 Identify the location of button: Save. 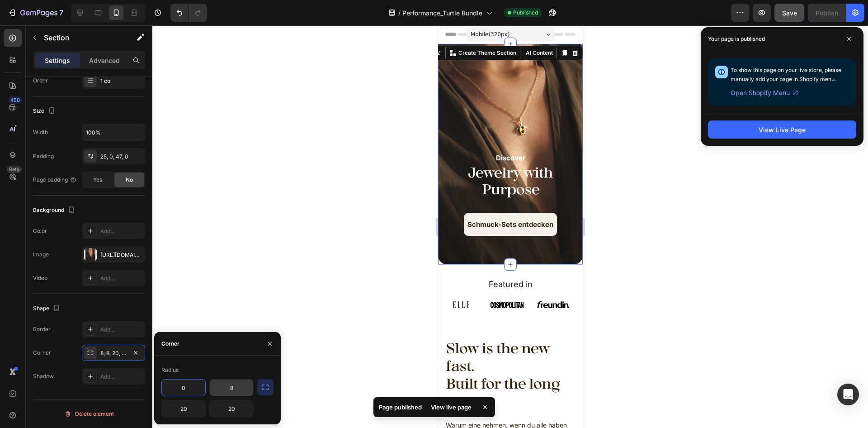
(789, 12).